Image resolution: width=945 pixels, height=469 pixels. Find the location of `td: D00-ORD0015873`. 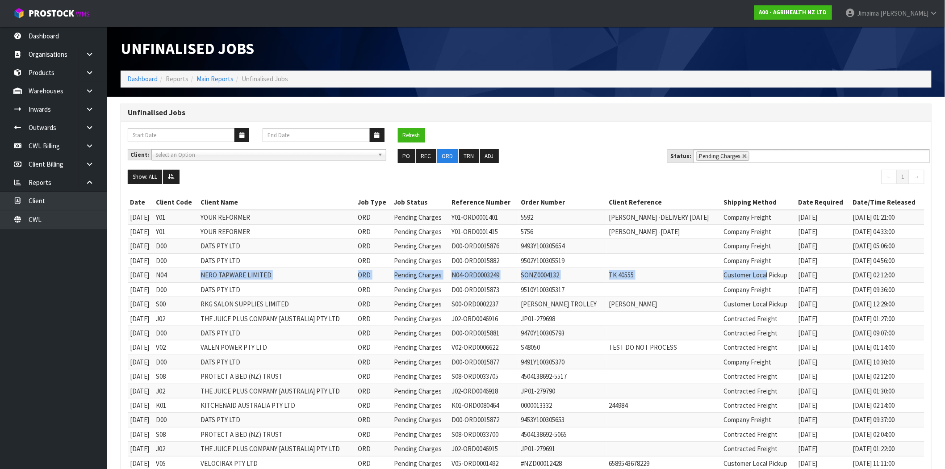

td: D00-ORD0015873 is located at coordinates (484, 289).